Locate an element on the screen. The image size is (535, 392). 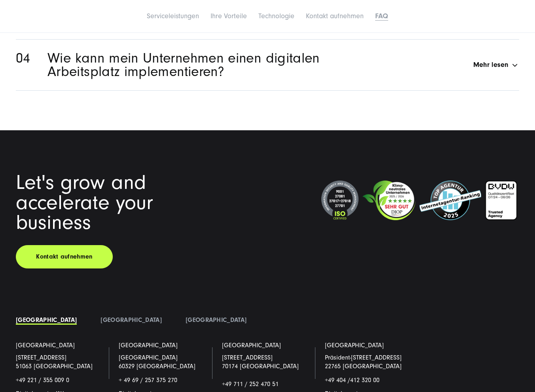
span: + 49 69 / 257 375 270 is located at coordinates (148, 380).